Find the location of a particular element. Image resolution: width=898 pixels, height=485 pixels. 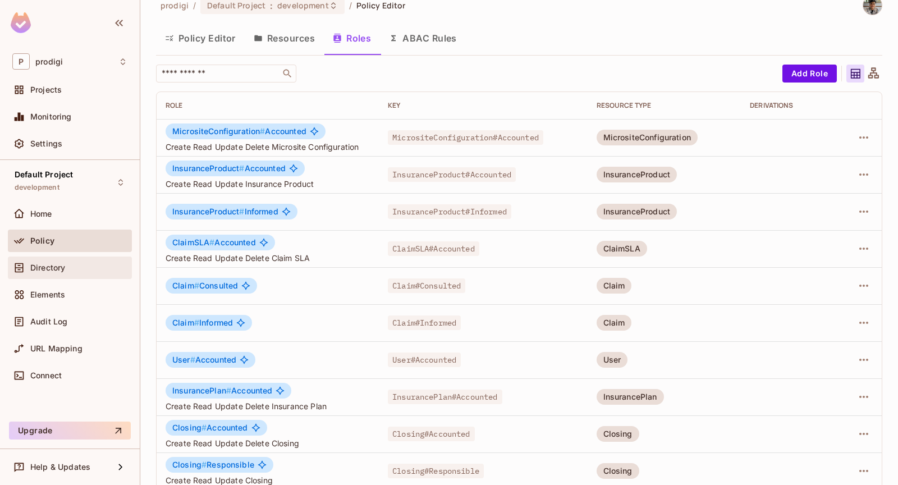

button: Resources is located at coordinates (284, 38).